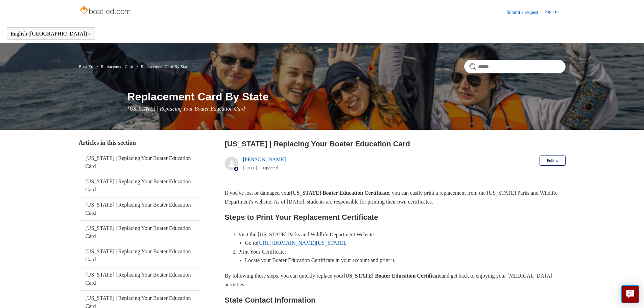  What do you see at coordinates (552, 161) in the screenshot?
I see `button: Follow Article` at bounding box center [552, 161].